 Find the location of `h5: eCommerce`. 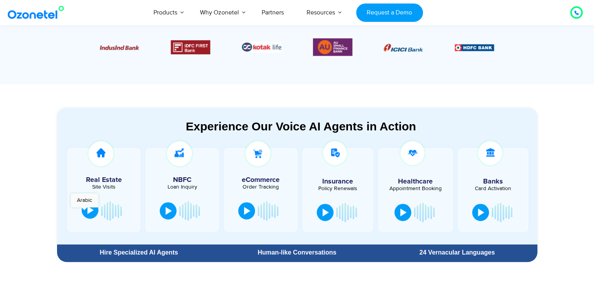

h5: eCommerce is located at coordinates (261, 180).